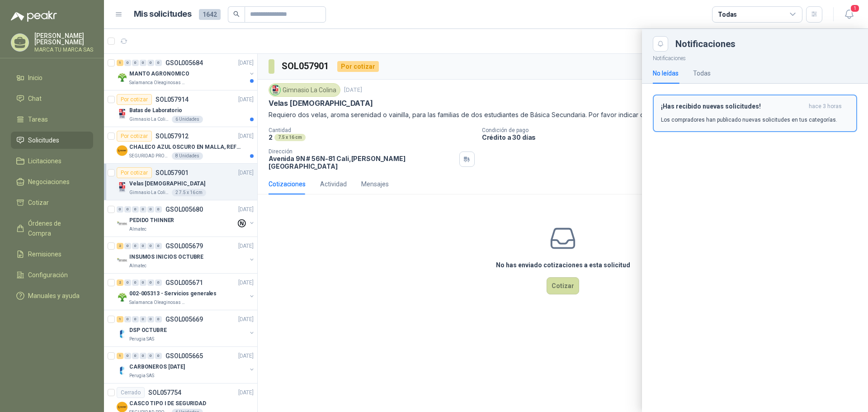 This screenshot has height=412, width=868. Describe the element at coordinates (52, 181) in the screenshot. I see `a: Negociaciones` at that location.